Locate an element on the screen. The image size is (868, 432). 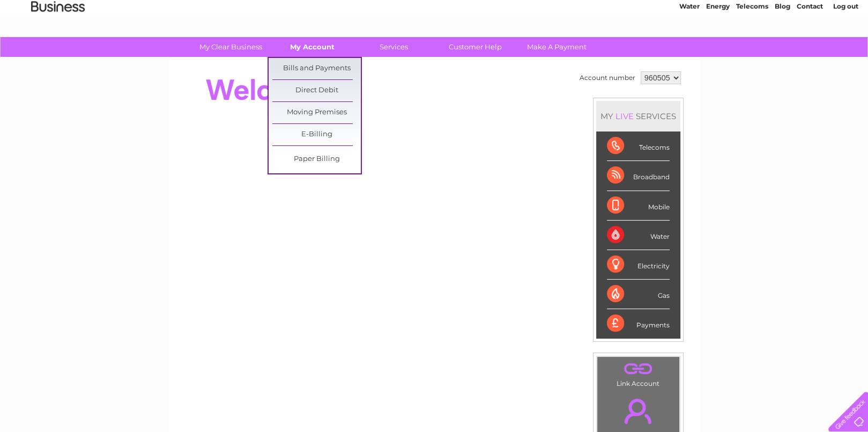
img: logo.png is located at coordinates (58, 44).